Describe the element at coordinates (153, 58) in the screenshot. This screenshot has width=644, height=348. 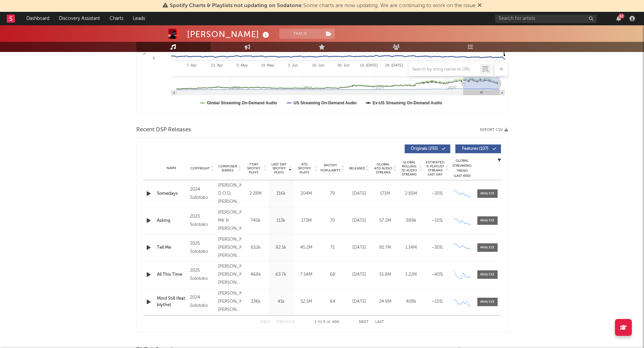
I see `text: 0` at that location.